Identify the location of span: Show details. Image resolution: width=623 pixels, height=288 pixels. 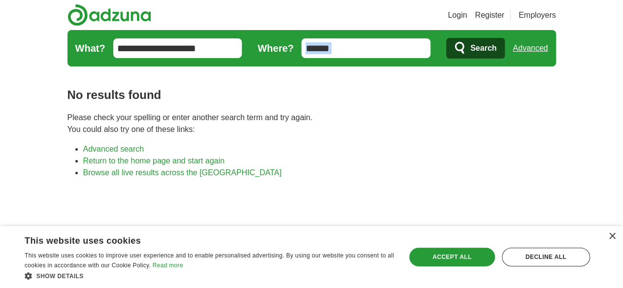
(60, 276).